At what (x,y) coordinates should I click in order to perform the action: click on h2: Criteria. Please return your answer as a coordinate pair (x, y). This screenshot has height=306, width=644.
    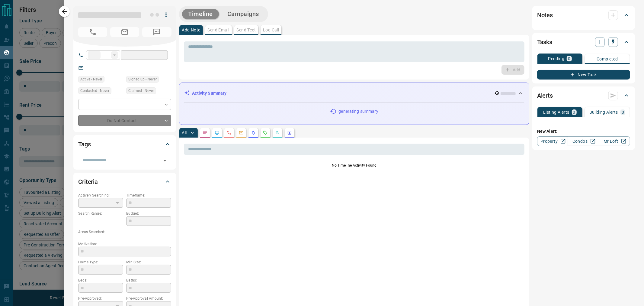
    Looking at the image, I should click on (88, 182).